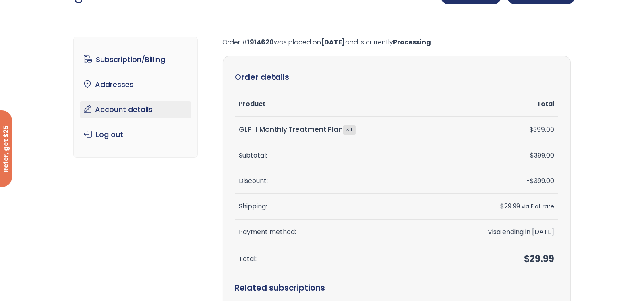 This screenshot has width=644, height=301. What do you see at coordinates (412, 42) in the screenshot?
I see `mark: Processing` at bounding box center [412, 42].